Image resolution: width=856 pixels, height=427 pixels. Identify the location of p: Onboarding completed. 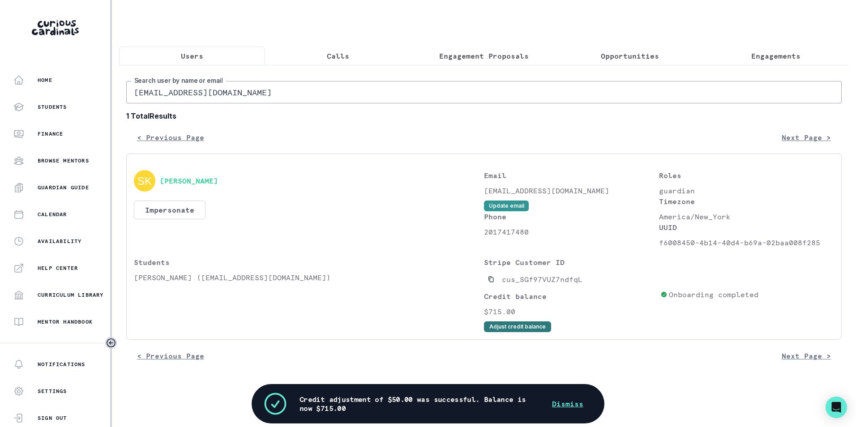
(714, 295).